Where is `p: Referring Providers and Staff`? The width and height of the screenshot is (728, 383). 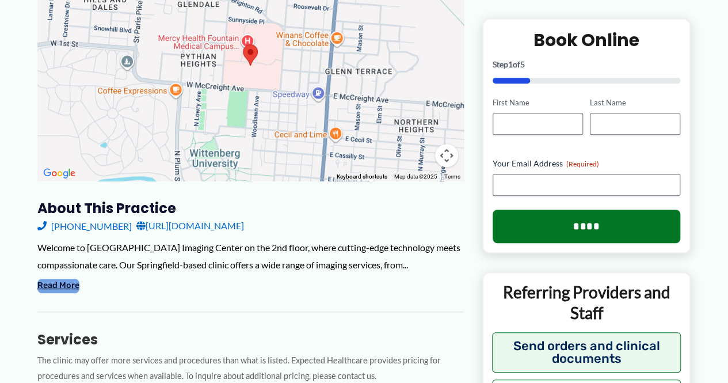
p: Referring Providers and Staff is located at coordinates (587, 302).